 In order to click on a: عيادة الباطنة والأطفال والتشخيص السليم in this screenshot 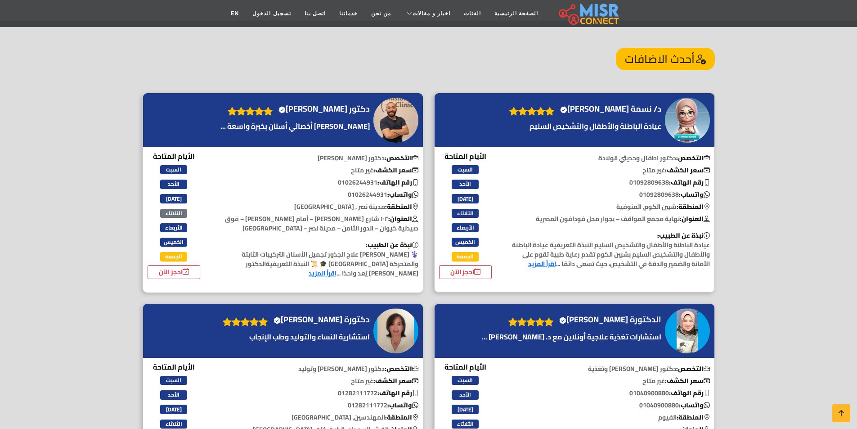, I will do `click(584, 126)`.